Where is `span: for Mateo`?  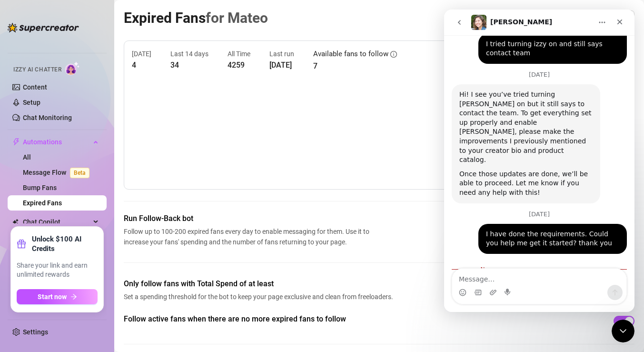 span: for Mateo is located at coordinates (236, 17).